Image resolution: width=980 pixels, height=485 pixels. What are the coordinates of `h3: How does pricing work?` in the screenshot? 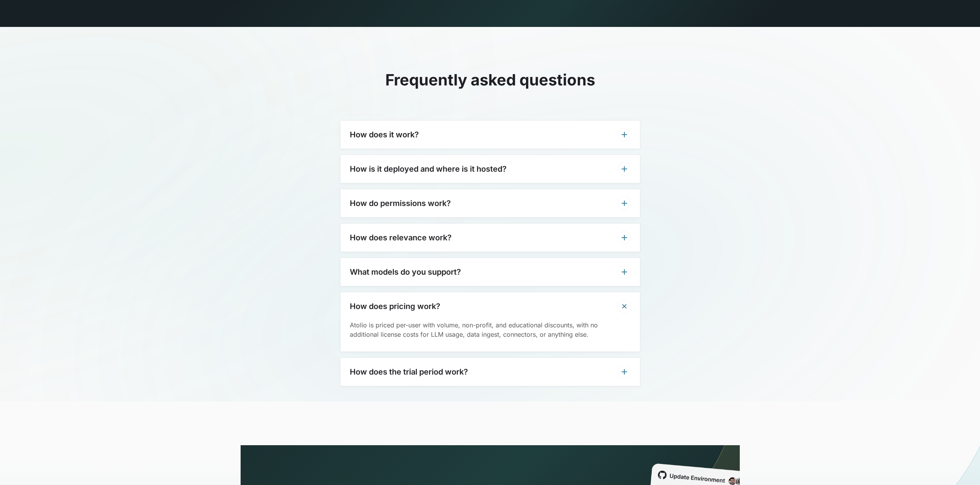 It's located at (395, 306).